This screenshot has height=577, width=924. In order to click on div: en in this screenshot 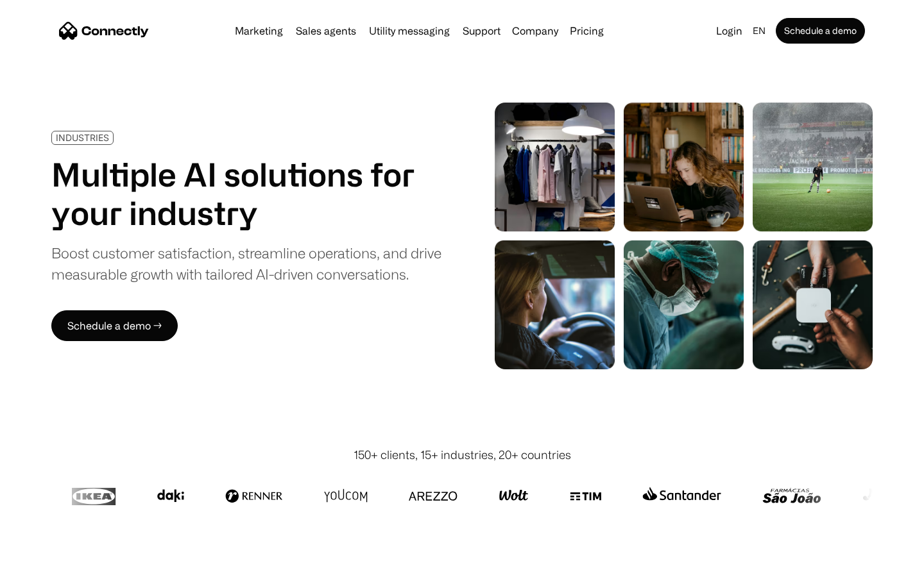, I will do `click(759, 31)`.